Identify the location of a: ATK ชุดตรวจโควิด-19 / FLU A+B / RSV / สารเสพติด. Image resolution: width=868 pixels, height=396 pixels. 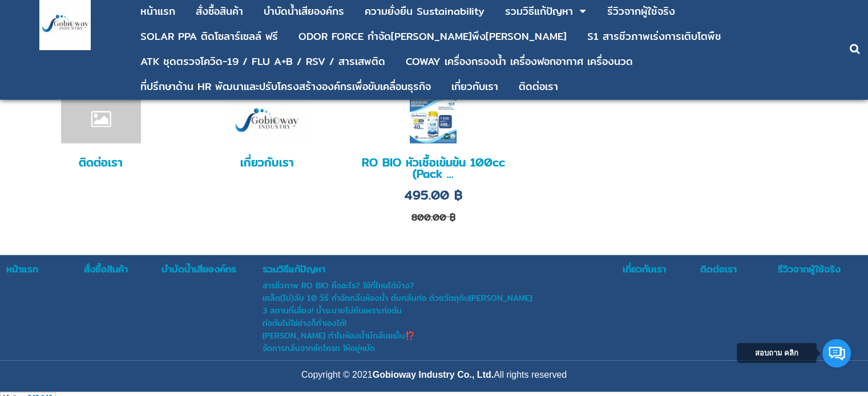
(262, 62).